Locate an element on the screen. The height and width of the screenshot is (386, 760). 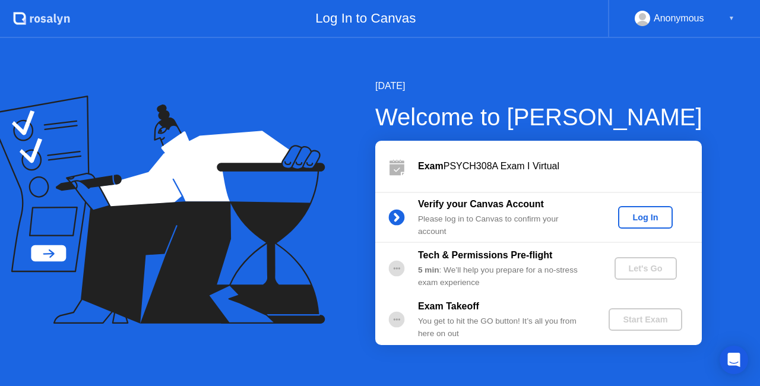
button: Start Exam is located at coordinates (645, 319).